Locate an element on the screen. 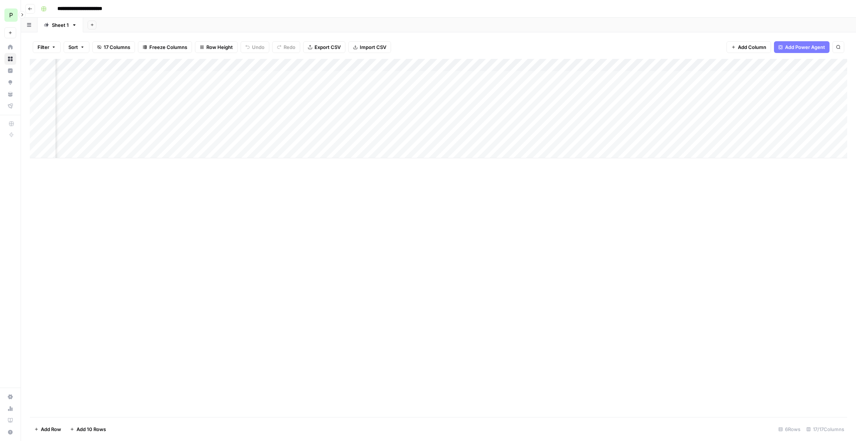 The image size is (856, 441). a: Opportunities is located at coordinates (10, 82).